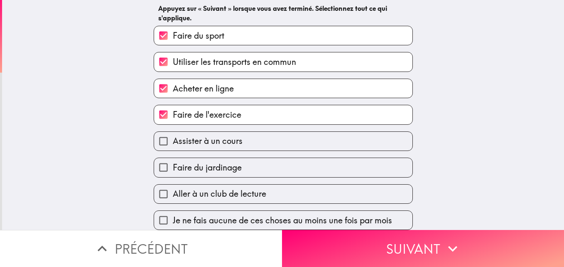 Image resolution: width=564 pixels, height=267 pixels. I want to click on button: Acheter en ligne, so click(283, 88).